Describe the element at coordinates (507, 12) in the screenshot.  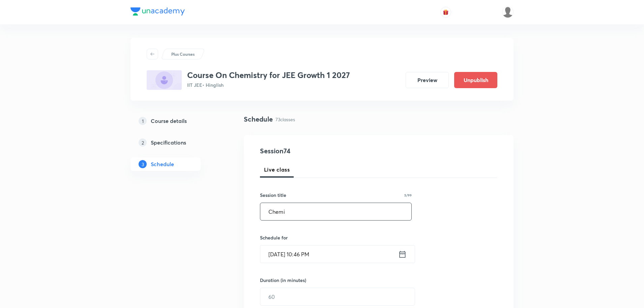
I see `img: Huzaiff` at that location.